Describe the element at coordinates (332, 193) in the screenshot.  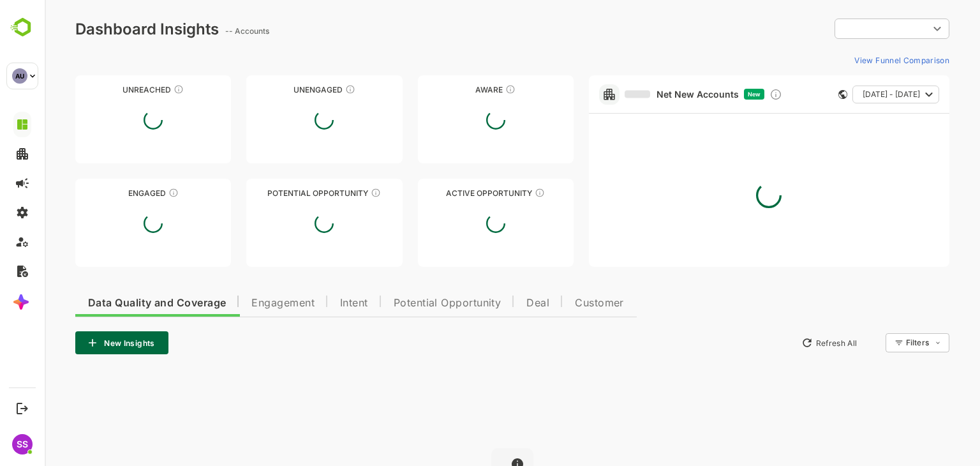
I see `div: These accounts are MQAs and can be passed on to Inside Sales` at that location.